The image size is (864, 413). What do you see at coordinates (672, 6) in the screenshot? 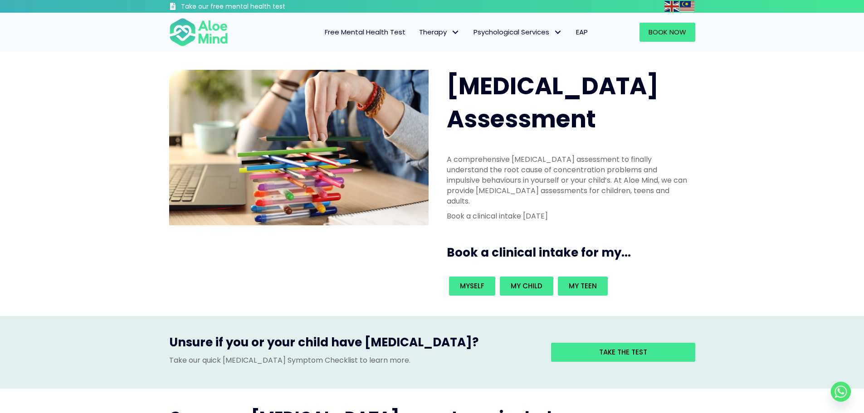
I see `a: English` at bounding box center [672, 6].